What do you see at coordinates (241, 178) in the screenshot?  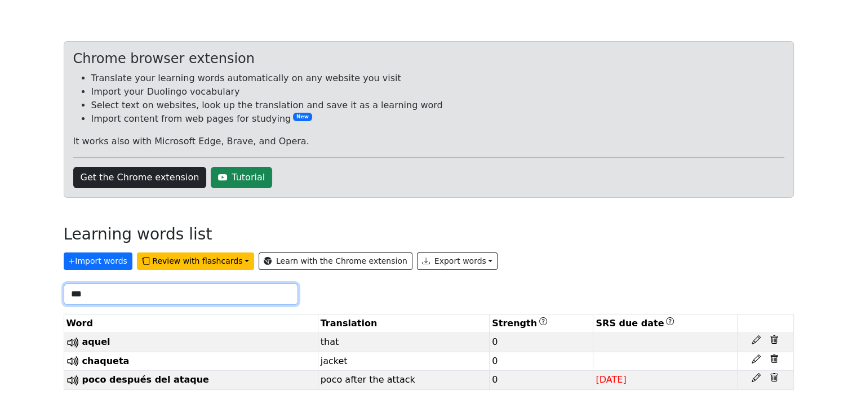 I see `a: Tutorial` at bounding box center [241, 178].